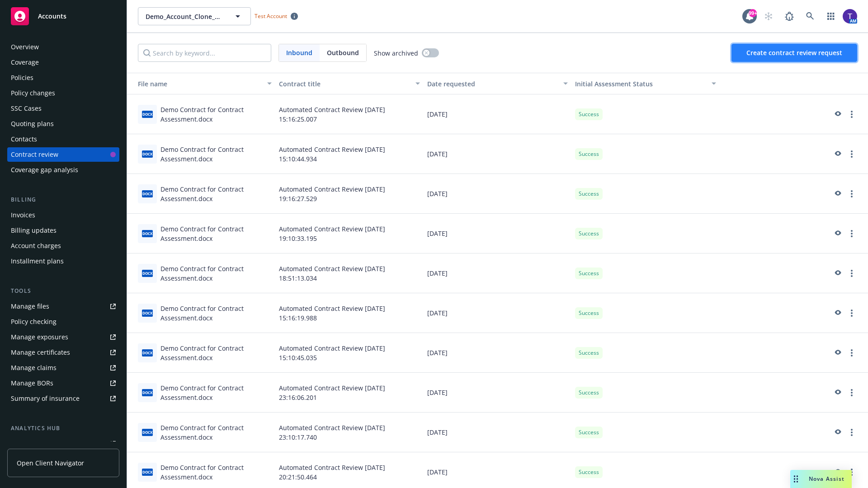  What do you see at coordinates (344, 84) in the screenshot?
I see `div: Contract title` at bounding box center [344, 84].